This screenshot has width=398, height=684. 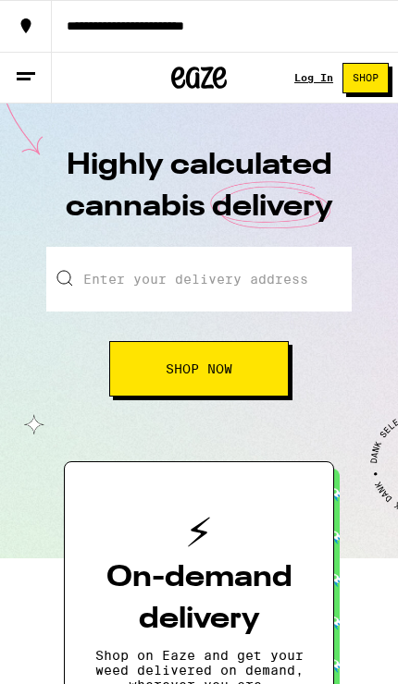 What do you see at coordinates (365, 78) in the screenshot?
I see `span: Shop` at bounding box center [365, 78].